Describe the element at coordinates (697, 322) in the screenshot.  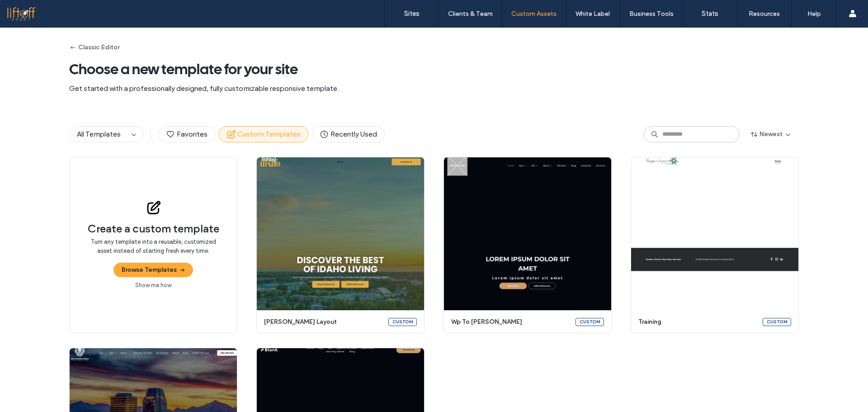
I see `span: training` at that location.